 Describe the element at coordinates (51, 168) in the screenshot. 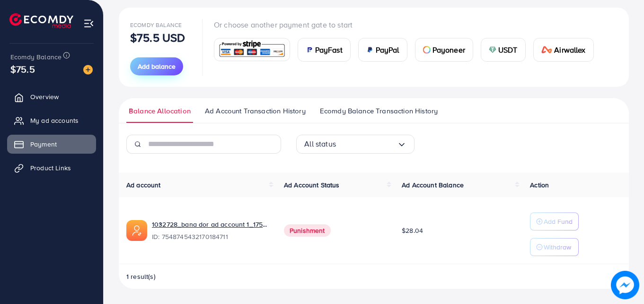

I see `a: Product Links` at that location.